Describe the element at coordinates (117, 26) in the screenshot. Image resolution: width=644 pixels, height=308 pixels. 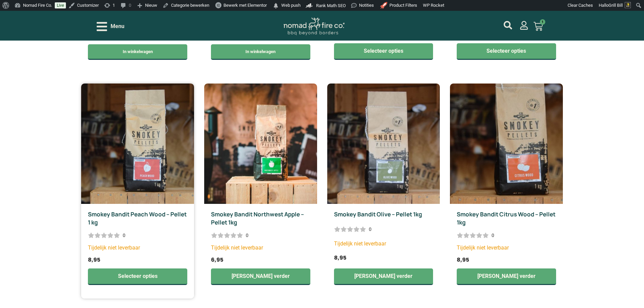
I see `span: Menu` at that location.